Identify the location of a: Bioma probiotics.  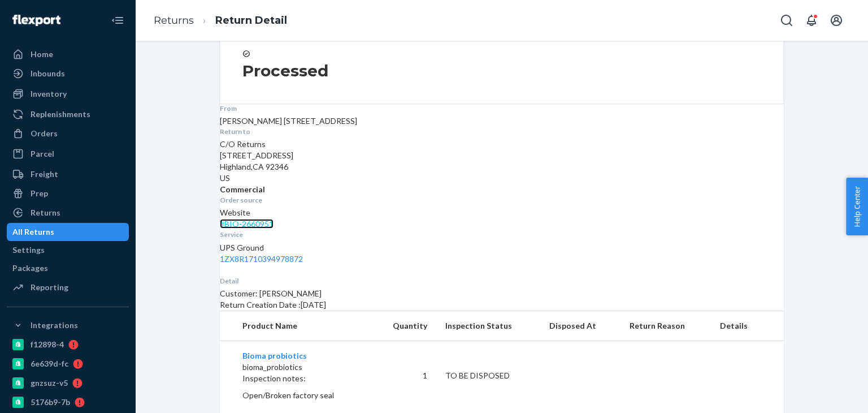
(275, 355).